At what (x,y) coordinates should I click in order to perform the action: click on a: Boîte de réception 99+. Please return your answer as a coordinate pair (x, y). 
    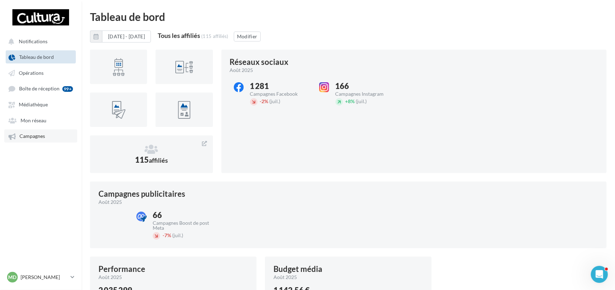
    Looking at the image, I should click on (41, 88).